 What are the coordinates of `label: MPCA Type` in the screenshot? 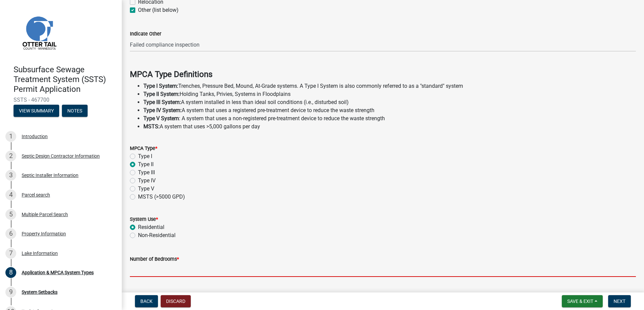 It's located at (143, 148).